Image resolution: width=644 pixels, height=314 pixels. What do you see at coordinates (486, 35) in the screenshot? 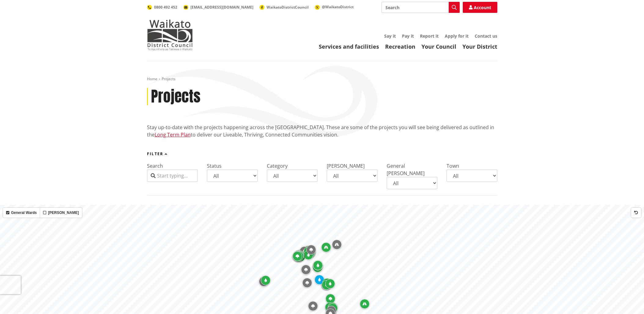
I see `a: Contact us` at bounding box center [486, 35].